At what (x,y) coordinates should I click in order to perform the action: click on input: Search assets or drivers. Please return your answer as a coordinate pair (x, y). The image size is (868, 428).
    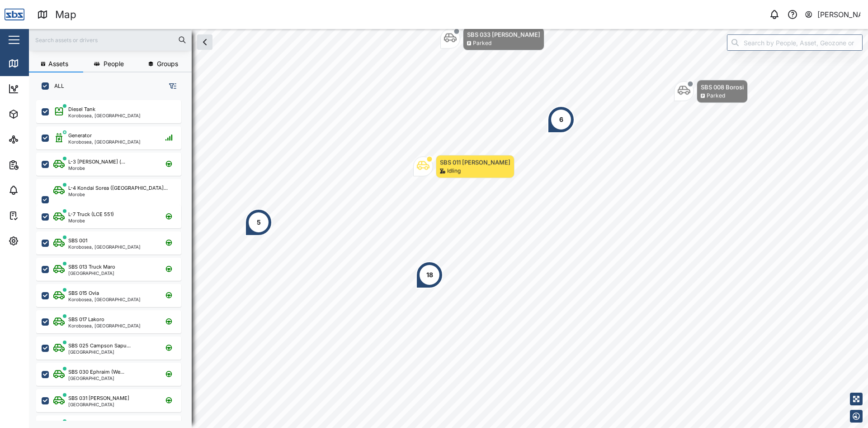
    Looking at the image, I should click on (111, 40).